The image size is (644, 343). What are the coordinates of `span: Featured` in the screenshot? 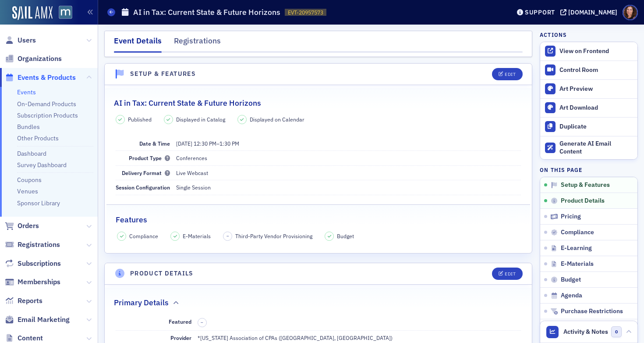 It's located at (180, 321).